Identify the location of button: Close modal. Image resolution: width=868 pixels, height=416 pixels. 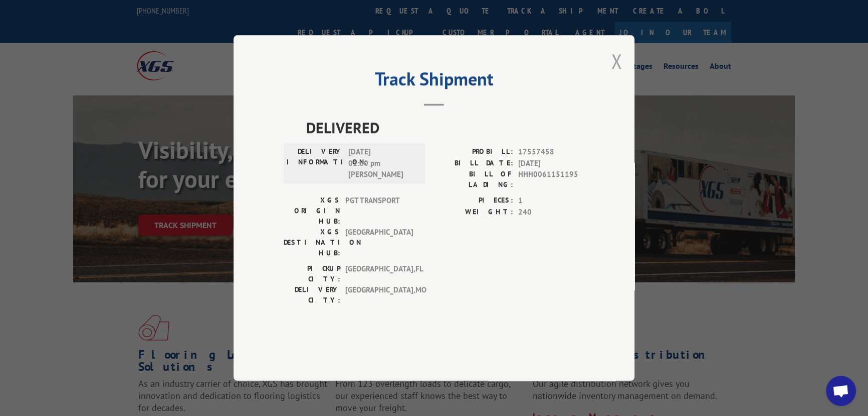
(617, 61).